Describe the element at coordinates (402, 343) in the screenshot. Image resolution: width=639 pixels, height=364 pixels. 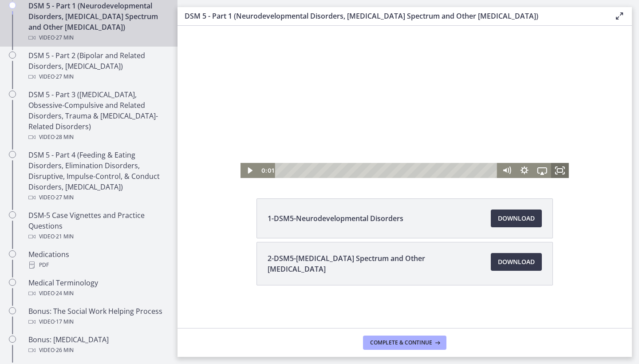
I see `span: Complete & continue` at that location.